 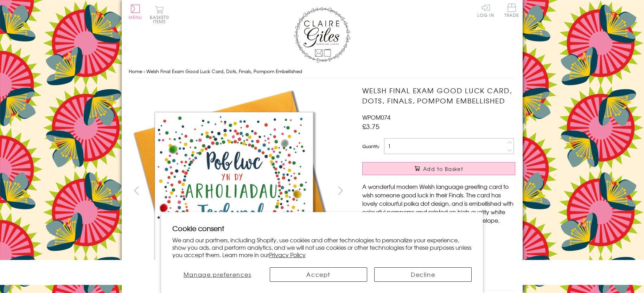 What do you see at coordinates (376, 117) in the screenshot?
I see `span: WPOM074` at bounding box center [376, 117].